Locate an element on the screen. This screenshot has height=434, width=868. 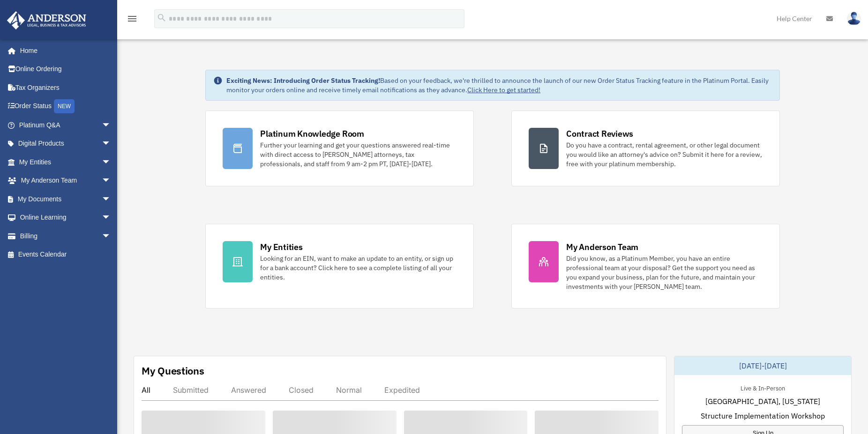
span: Structure Implementation Workshop is located at coordinates (762, 416).